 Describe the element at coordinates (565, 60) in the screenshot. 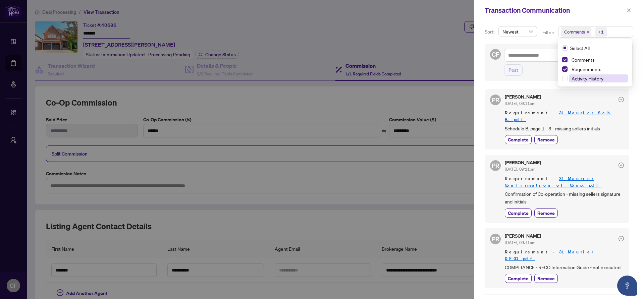

I see `span: Select Comments` at that location.